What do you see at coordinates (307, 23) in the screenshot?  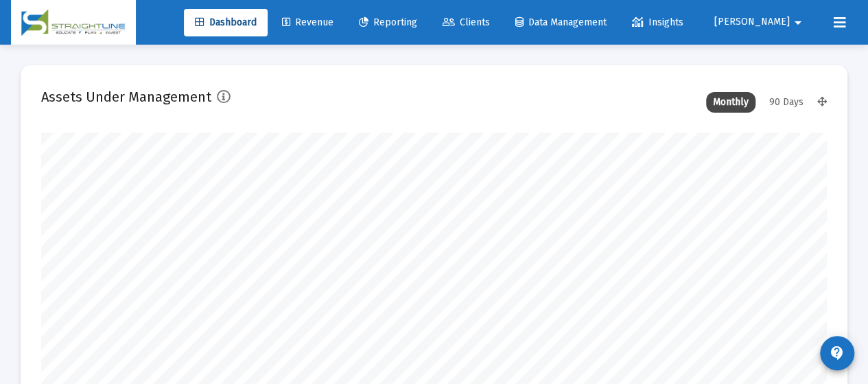 I see `a: Revenue` at bounding box center [307, 23].